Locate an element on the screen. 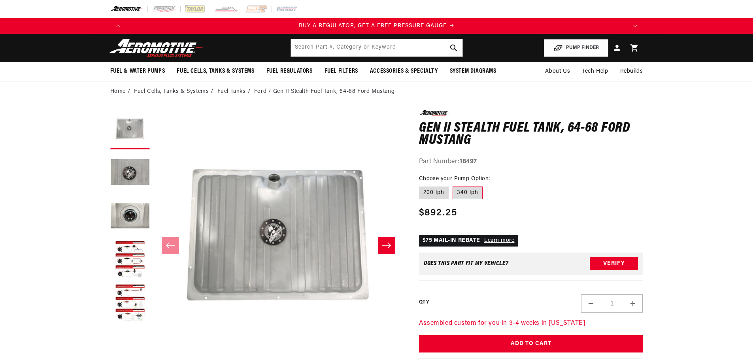 This screenshot has height=360, width=753. span: Fuel Filters is located at coordinates (341, 71).